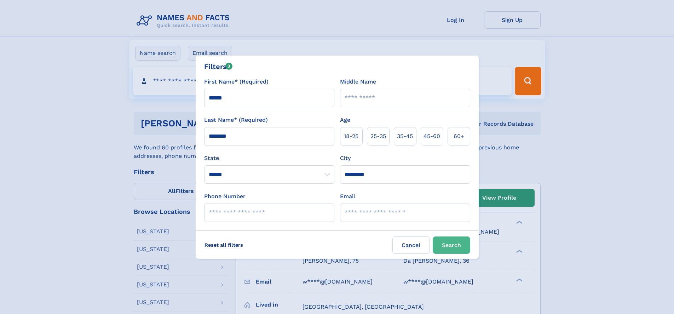 Image resolution: width=674 pixels, height=314 pixels. I want to click on span: 45‑60, so click(432, 136).